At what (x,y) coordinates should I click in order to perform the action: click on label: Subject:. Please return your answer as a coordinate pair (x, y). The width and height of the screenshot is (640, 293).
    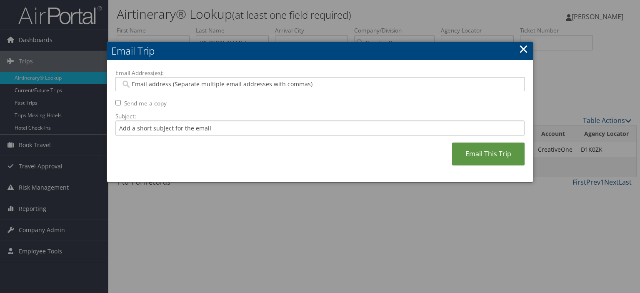
    Looking at the image, I should click on (320, 116).